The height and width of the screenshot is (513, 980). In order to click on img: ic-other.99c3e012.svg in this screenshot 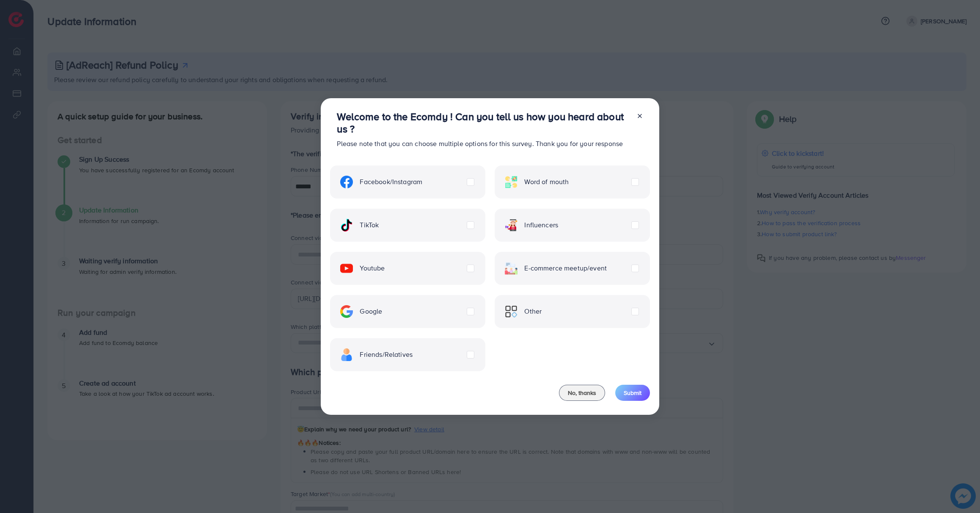, I will do `click(511, 311)`.